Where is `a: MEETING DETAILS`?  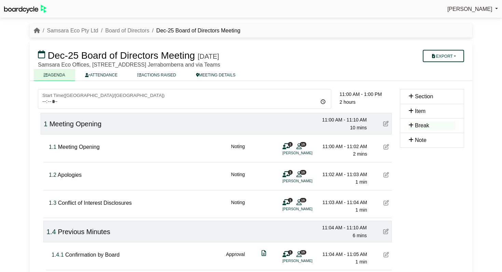
a: MEETING DETAILS is located at coordinates (216, 75).